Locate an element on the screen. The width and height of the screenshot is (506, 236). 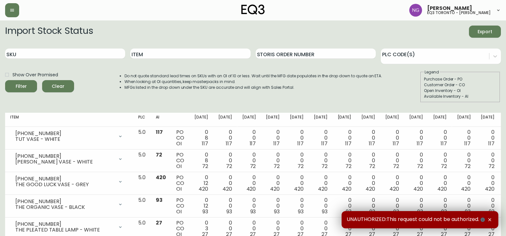
div: Available Inventory - AI is located at coordinates (460, 96).